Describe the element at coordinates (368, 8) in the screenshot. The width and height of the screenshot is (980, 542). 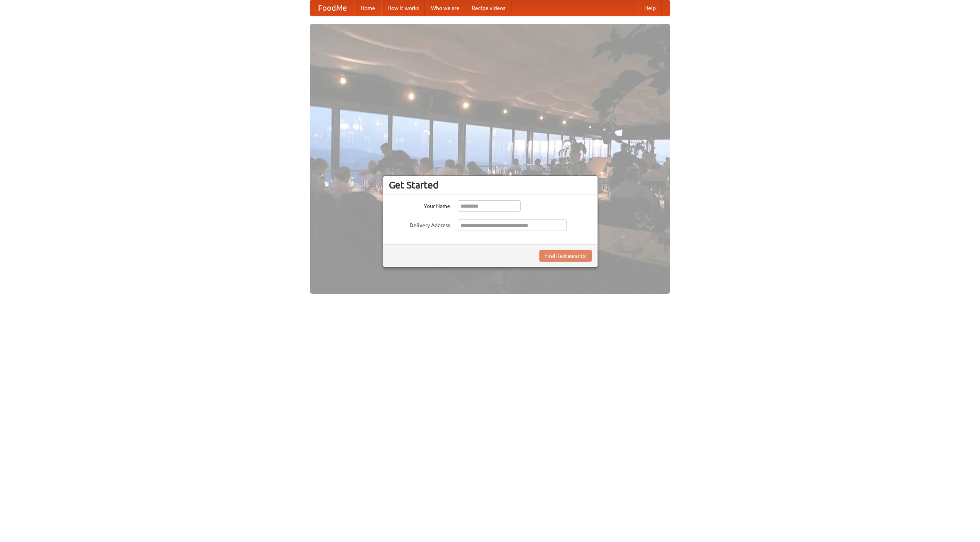
I see `a: Home` at that location.